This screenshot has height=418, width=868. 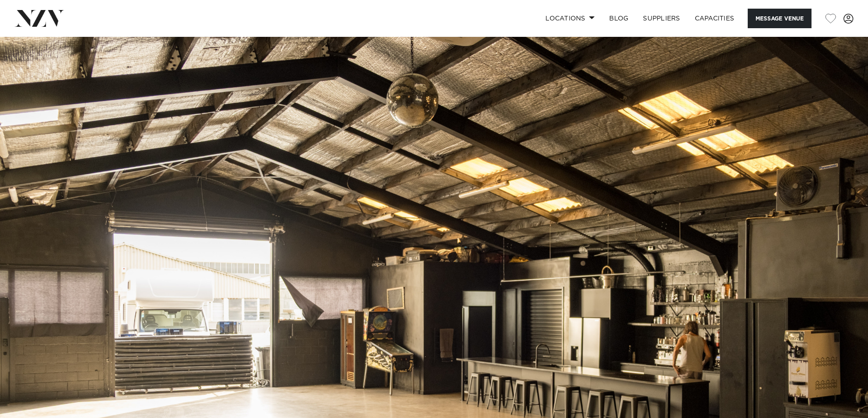 I want to click on a: Capacities, so click(x=715, y=18).